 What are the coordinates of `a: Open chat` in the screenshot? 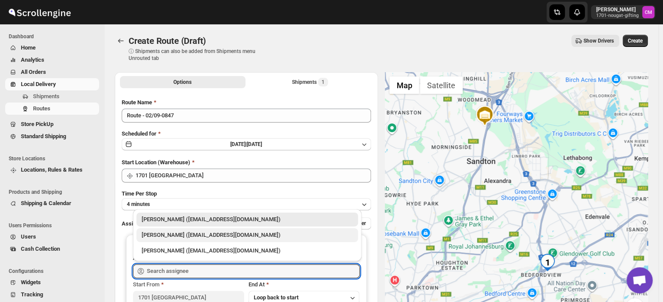 It's located at (640, 280).